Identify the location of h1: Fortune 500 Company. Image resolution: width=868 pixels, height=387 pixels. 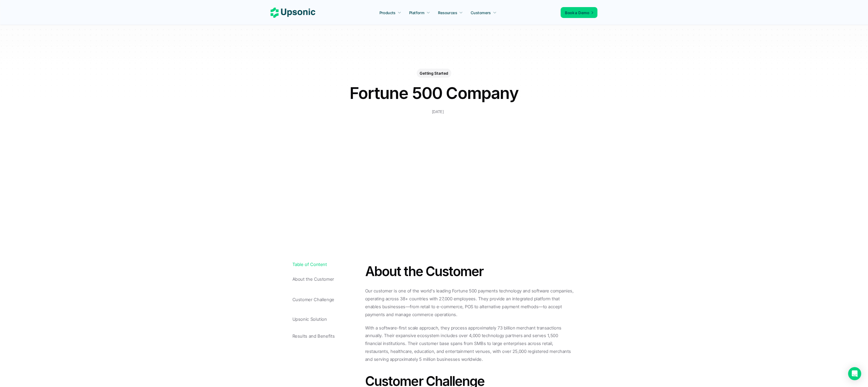
(434, 93).